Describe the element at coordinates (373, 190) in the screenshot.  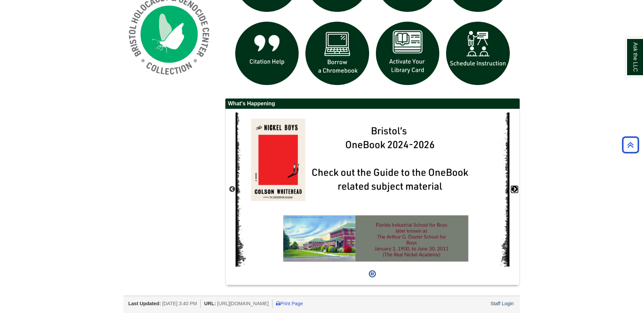
I see `div: This box contains rotating images` at that location.